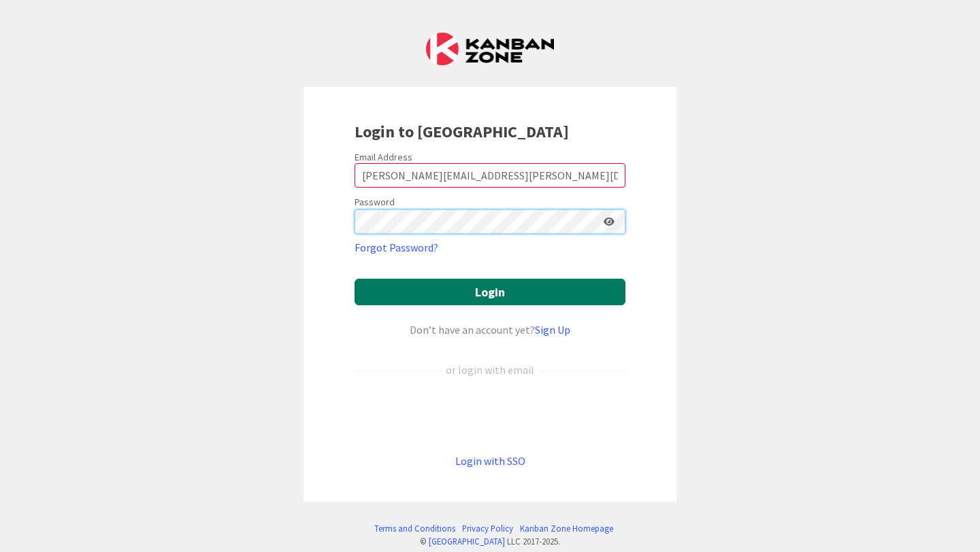  Describe the element at coordinates (374, 202) in the screenshot. I see `label: Password` at that location.